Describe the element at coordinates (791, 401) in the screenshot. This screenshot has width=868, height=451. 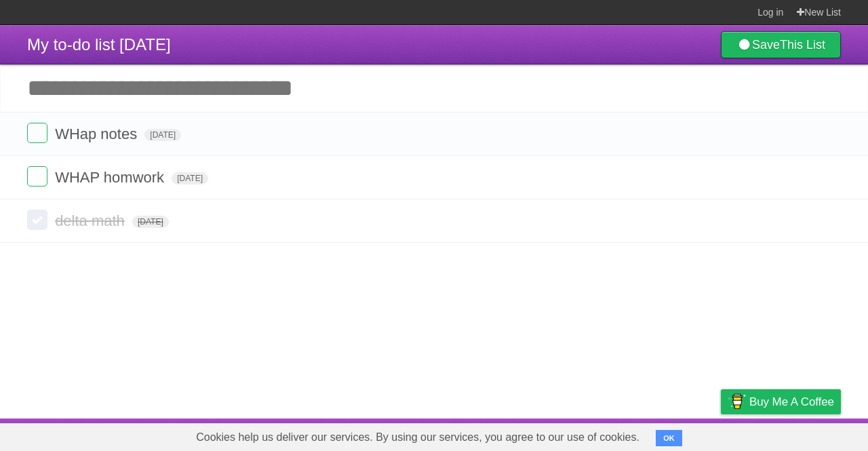
I see `span: Buy me a coffee` at that location.